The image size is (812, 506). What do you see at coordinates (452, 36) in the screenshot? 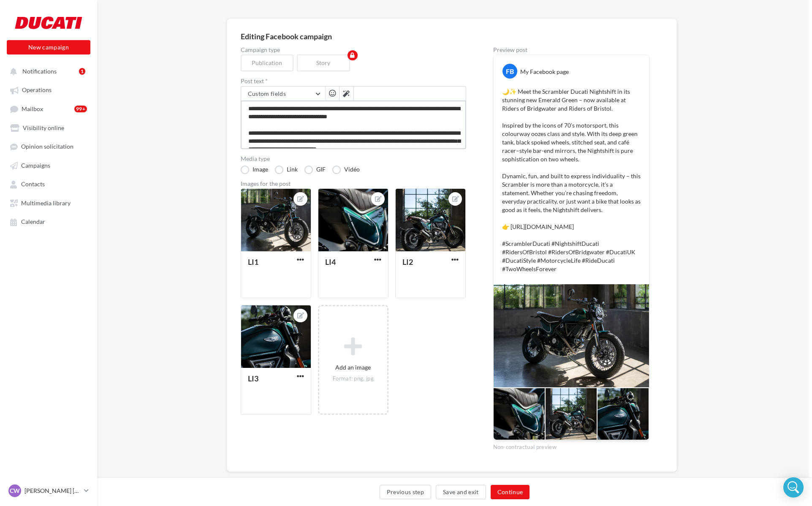
I see `div: Editing Facebook campaign` at bounding box center [452, 36].